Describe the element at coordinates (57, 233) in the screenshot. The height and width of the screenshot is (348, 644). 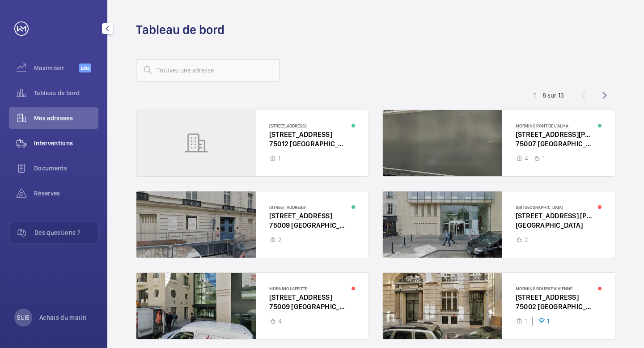
I see `font: Des questions ?` at that location.